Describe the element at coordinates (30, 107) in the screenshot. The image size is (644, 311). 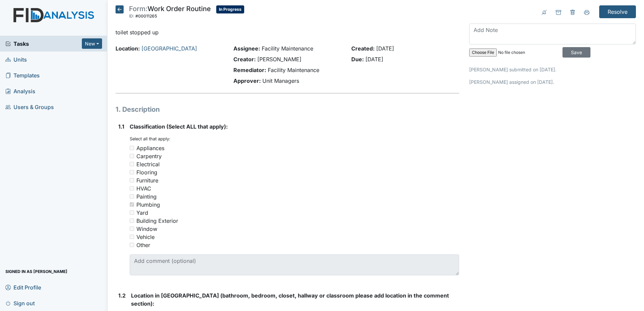
I see `span: Users & Groups` at that location.